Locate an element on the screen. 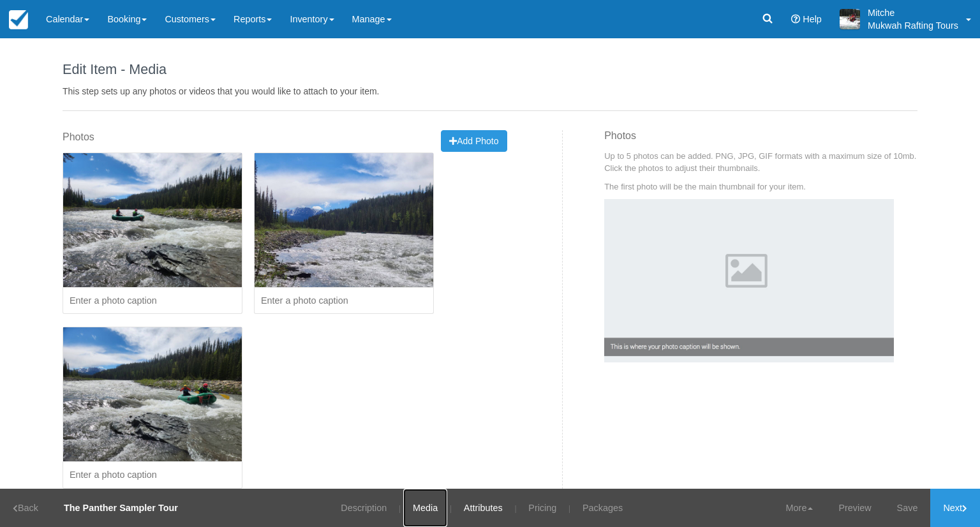 This screenshot has height=527, width=980. a: Pricing is located at coordinates (542, 507).